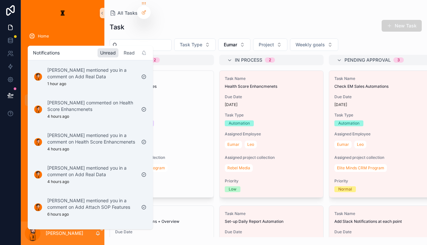 This screenshot has width=427, height=245. Describe the element at coordinates (63, 13) in the screenshot. I see `img: App logo` at that location.